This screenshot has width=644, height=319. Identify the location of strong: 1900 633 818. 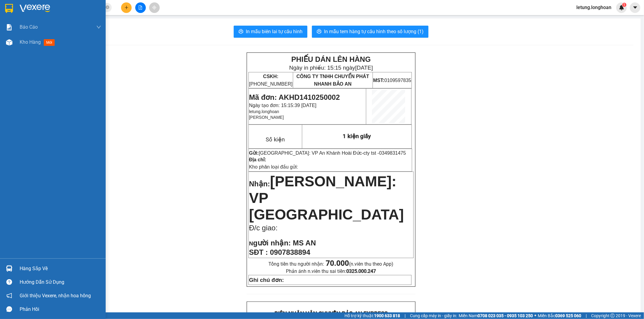
(387, 316).